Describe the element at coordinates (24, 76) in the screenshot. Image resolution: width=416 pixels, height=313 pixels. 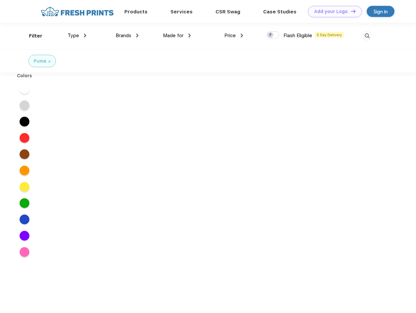
I see `div: Colors` at that location.